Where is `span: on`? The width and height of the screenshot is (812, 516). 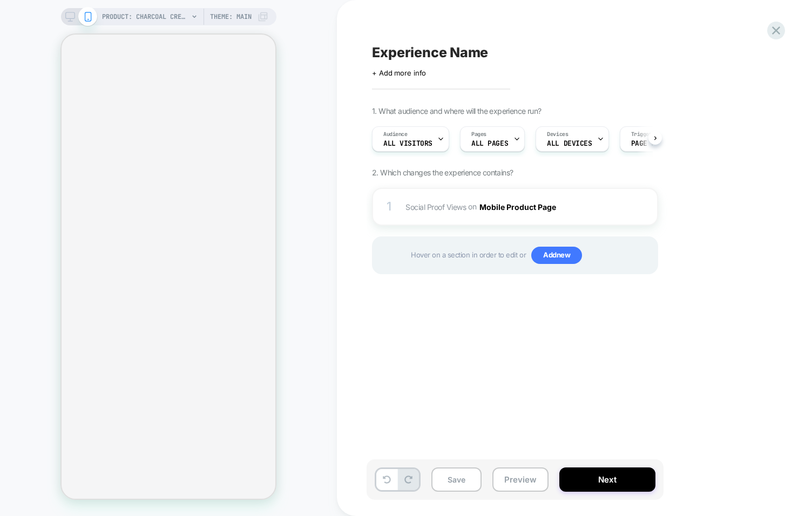
span: on is located at coordinates (472, 206).